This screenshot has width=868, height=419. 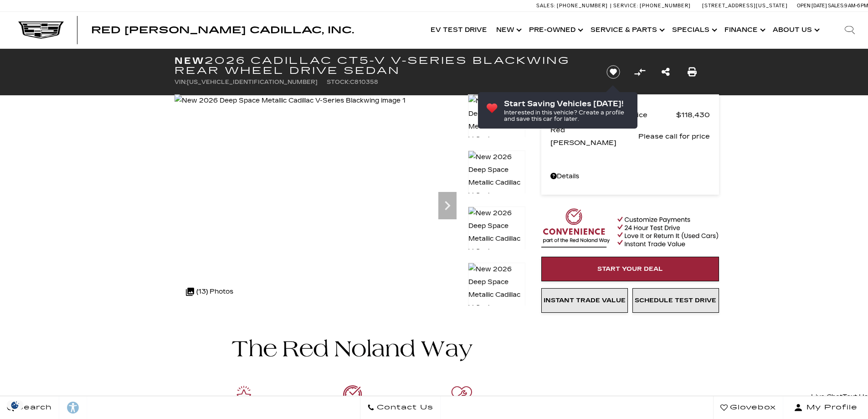 What do you see at coordinates (447, 205) in the screenshot?
I see `div: Next` at bounding box center [447, 205].